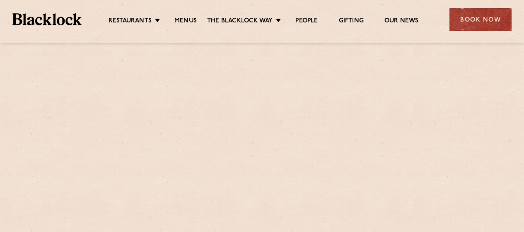 This screenshot has height=232, width=524. I want to click on a: Gifting, so click(352, 22).